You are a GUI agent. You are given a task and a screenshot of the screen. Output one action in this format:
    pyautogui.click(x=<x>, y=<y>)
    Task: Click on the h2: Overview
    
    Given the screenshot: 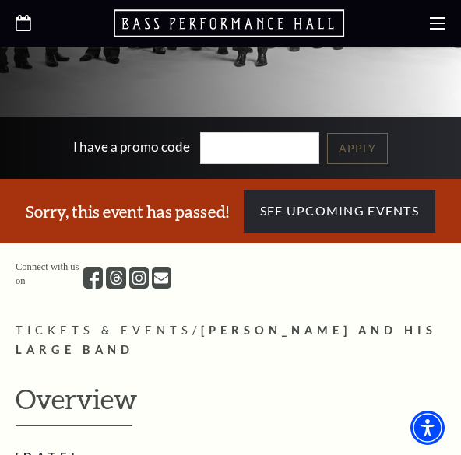 What is the action you would take?
    pyautogui.click(x=230, y=406)
    